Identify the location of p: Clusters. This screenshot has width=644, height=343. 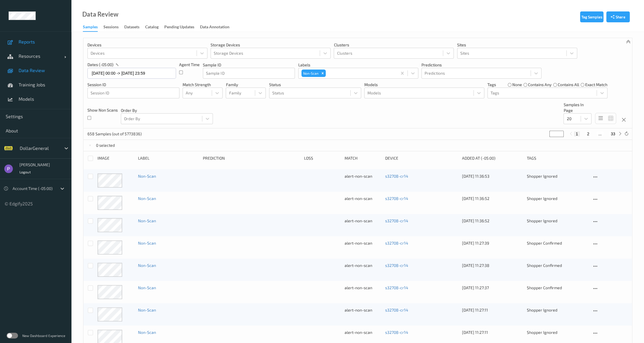
(394, 45).